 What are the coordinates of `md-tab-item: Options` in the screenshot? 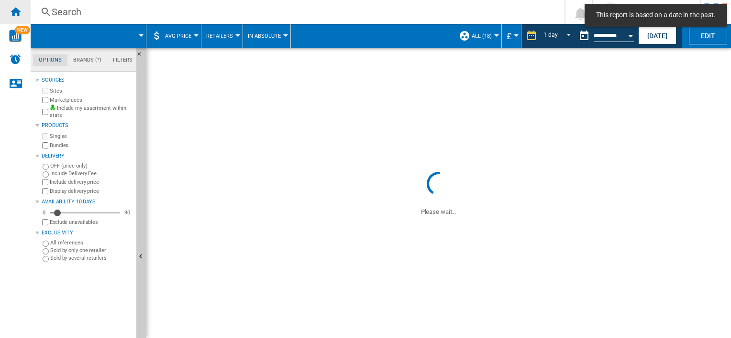 It's located at (50, 60).